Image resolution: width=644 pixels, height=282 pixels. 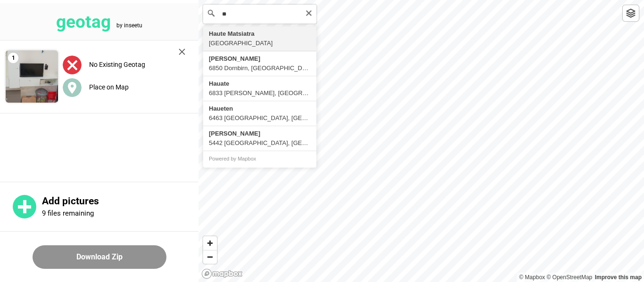 I want to click on a: OpenStreetMap, so click(x=569, y=277).